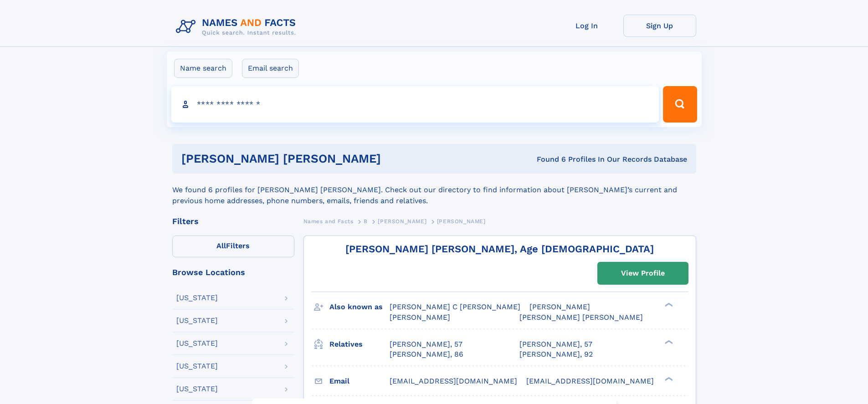 The width and height of the screenshot is (868, 404). I want to click on label: Name search, so click(203, 69).